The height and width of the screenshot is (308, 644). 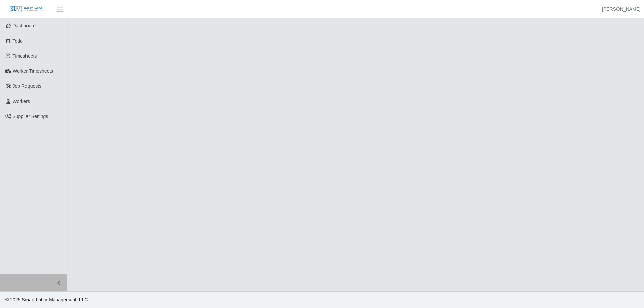 I want to click on img: SLM Logo, so click(x=26, y=9).